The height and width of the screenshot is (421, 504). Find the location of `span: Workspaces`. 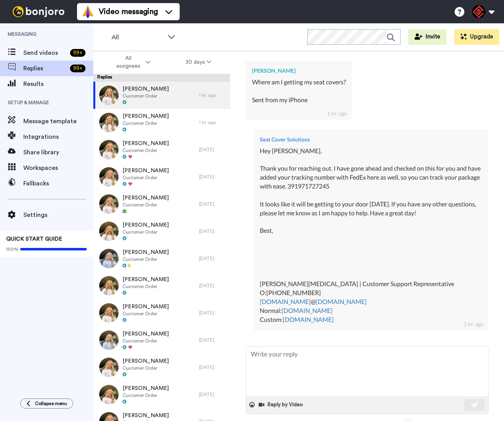

span: Workspaces is located at coordinates (58, 168).